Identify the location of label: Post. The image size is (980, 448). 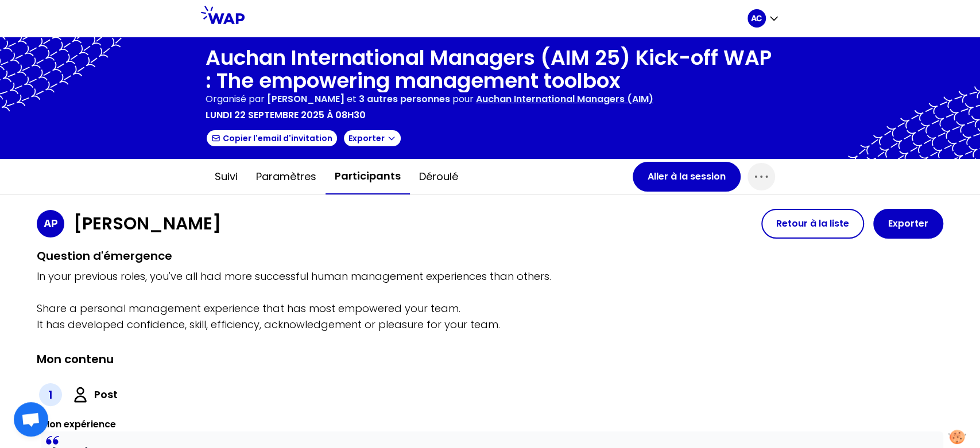
(106, 395).